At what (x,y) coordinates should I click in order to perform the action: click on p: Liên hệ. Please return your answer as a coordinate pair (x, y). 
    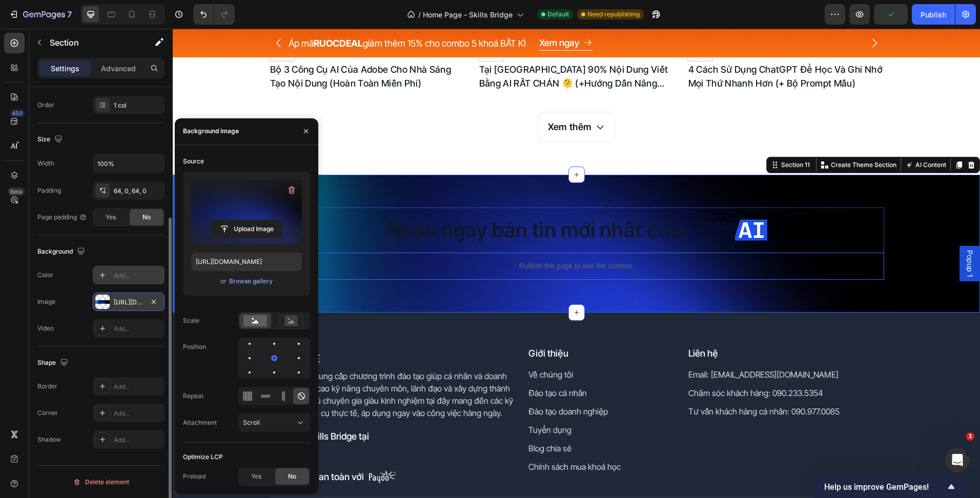
    Looking at the image, I should click on (613, 325).